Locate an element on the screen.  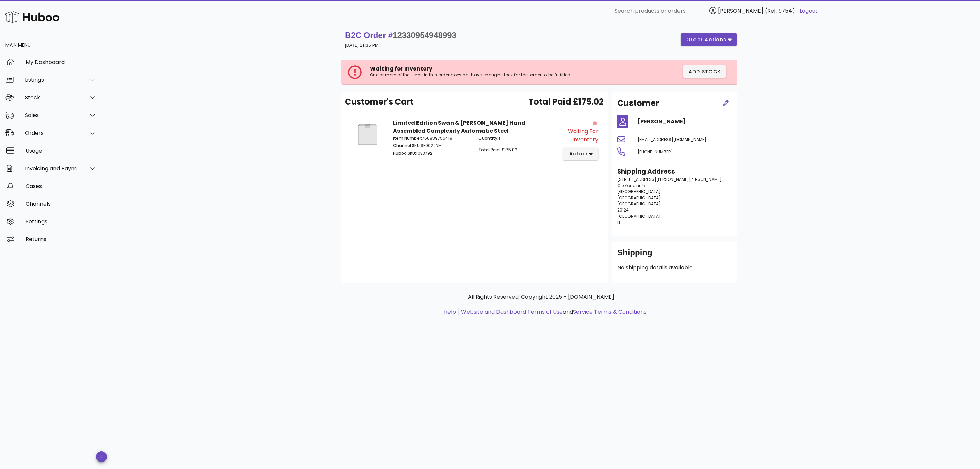
a: Service Terms & Conditions is located at coordinates (610, 312).